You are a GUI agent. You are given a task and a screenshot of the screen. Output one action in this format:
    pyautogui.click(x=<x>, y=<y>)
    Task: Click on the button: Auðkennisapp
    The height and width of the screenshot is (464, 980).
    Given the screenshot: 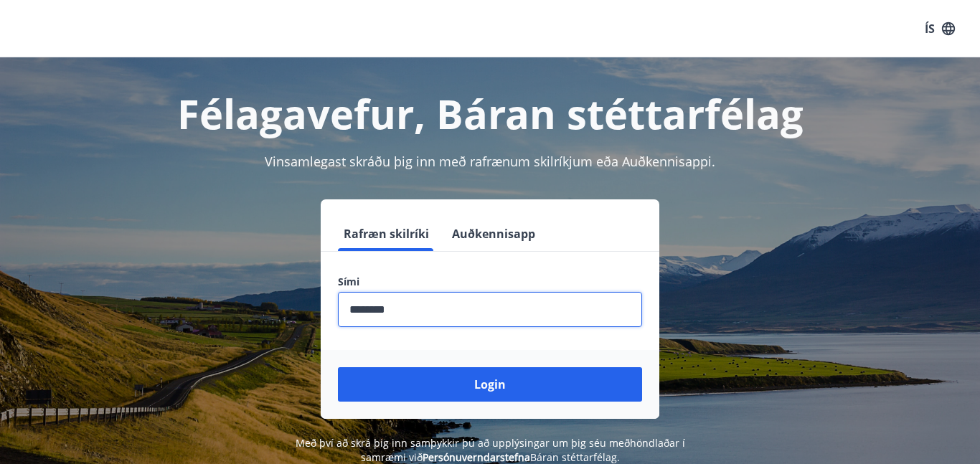 What is the action you would take?
    pyautogui.click(x=494, y=234)
    